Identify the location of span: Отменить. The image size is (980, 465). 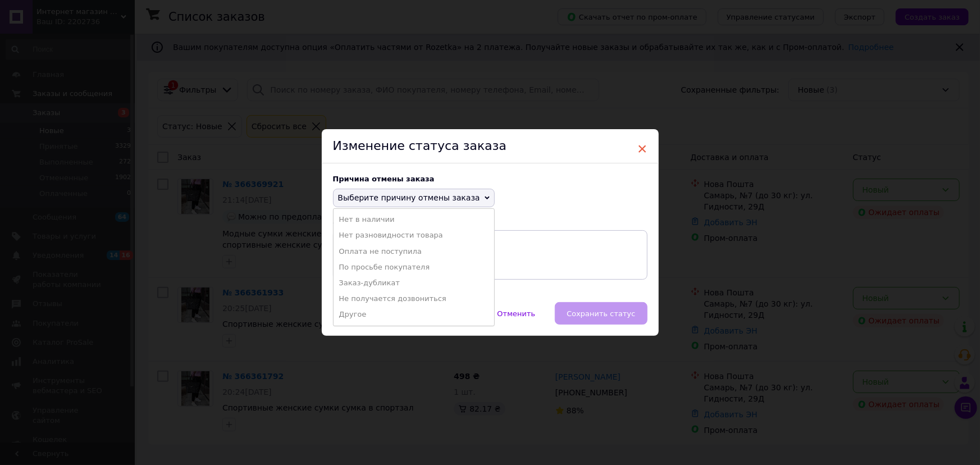
(516, 313).